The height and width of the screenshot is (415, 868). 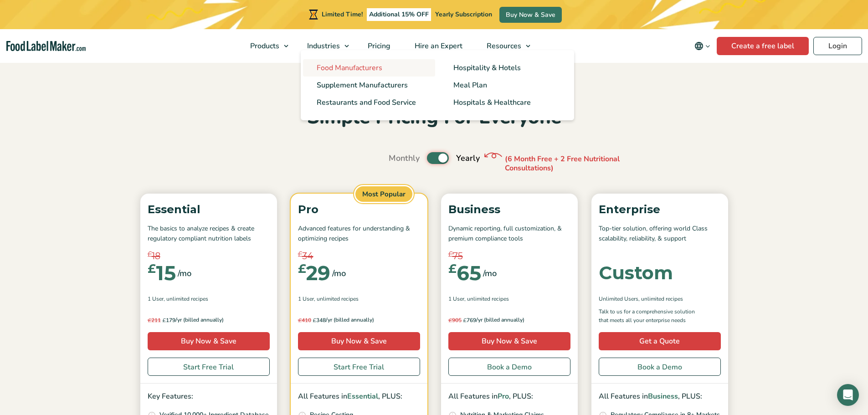 What do you see at coordinates (468, 158) in the screenshot?
I see `span: Yearly` at bounding box center [468, 158].